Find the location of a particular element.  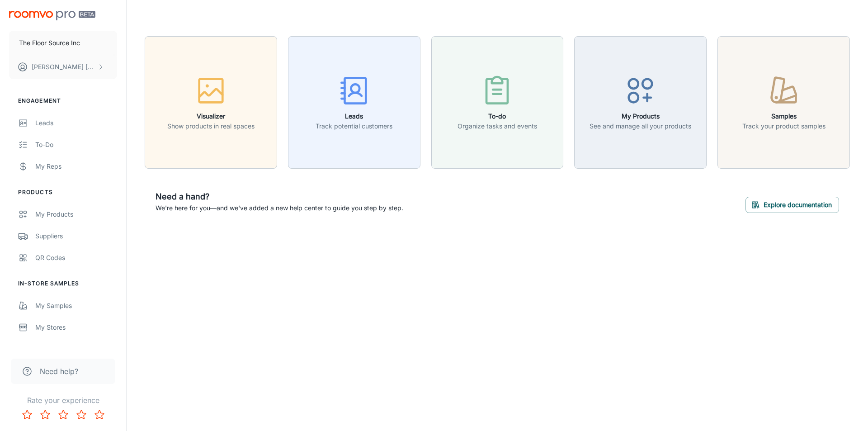

button: To-doOrganize tasks and events is located at coordinates (497, 102).